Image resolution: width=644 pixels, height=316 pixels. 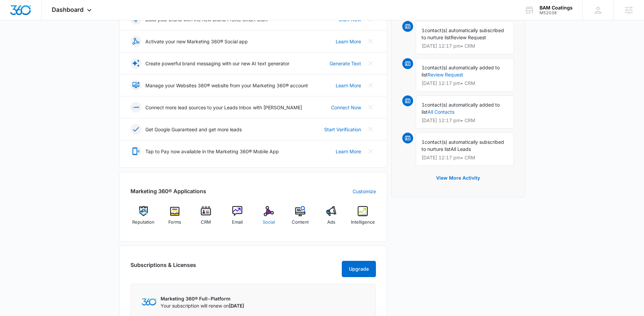 I want to click on span: Forms, so click(x=175, y=222).